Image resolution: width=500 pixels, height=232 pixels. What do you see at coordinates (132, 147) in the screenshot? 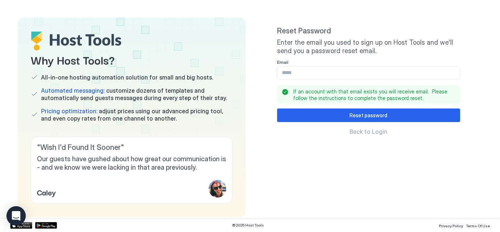
I see `span: " Wish I'd Found It Sooner "` at bounding box center [132, 147].